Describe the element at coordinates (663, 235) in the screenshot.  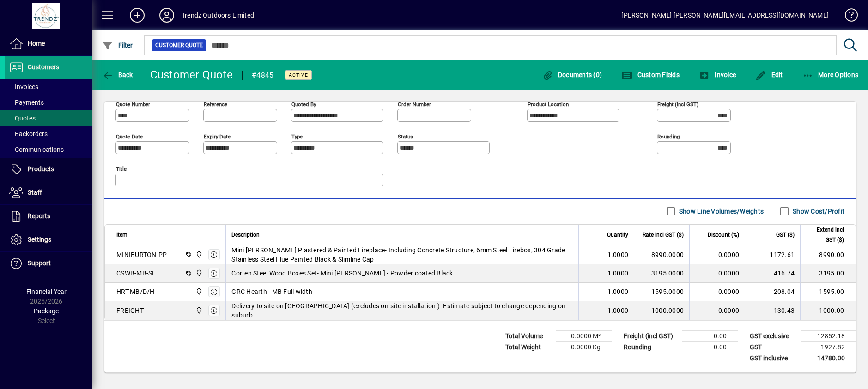
I see `span: Rate incl GST ($)` at that location.